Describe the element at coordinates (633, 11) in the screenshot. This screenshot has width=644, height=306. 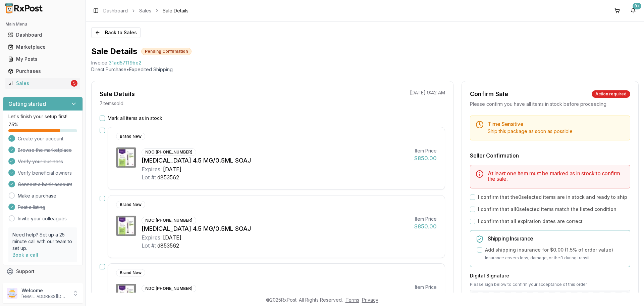
I see `button: 9+` at that location.